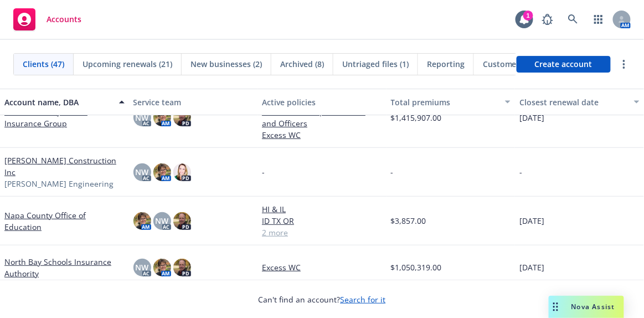 This screenshot has height=318, width=644. What do you see at coordinates (193, 102) in the screenshot?
I see `button: Service team` at bounding box center [193, 102].